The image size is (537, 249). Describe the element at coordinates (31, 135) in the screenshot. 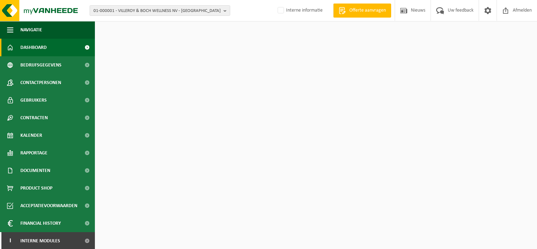

I see `span: Kalender` at that location.